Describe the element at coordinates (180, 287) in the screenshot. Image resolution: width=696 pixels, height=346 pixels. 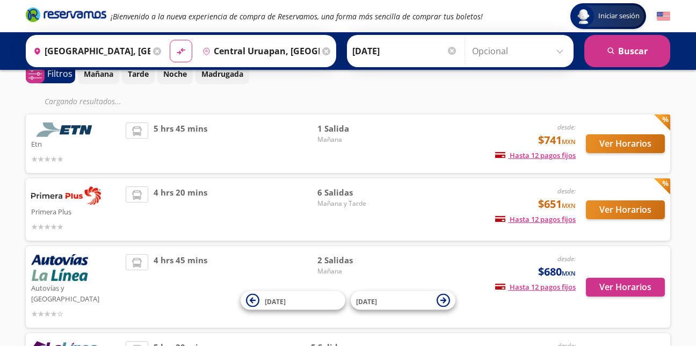
I see `span: 4 hrs 45 mins` at that location.